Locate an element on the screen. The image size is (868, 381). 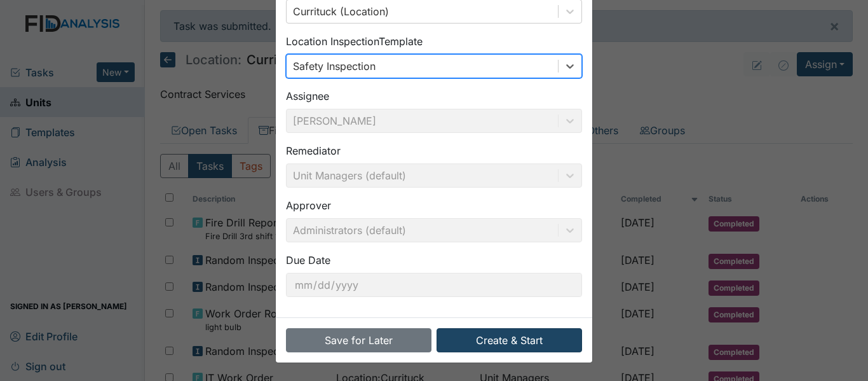
button: Save for Later is located at coordinates (359, 340).